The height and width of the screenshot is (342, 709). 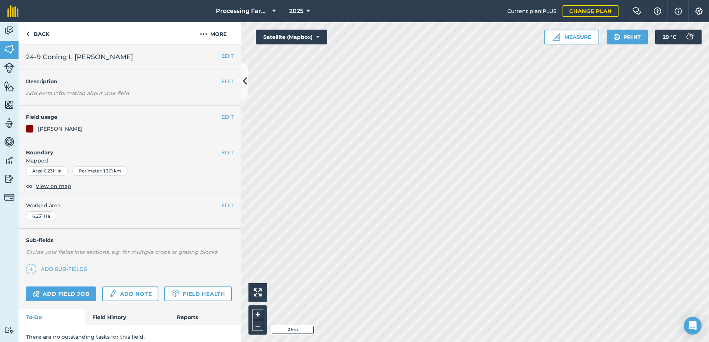 What do you see at coordinates (37, 33) in the screenshot?
I see `a: Back` at bounding box center [37, 33].